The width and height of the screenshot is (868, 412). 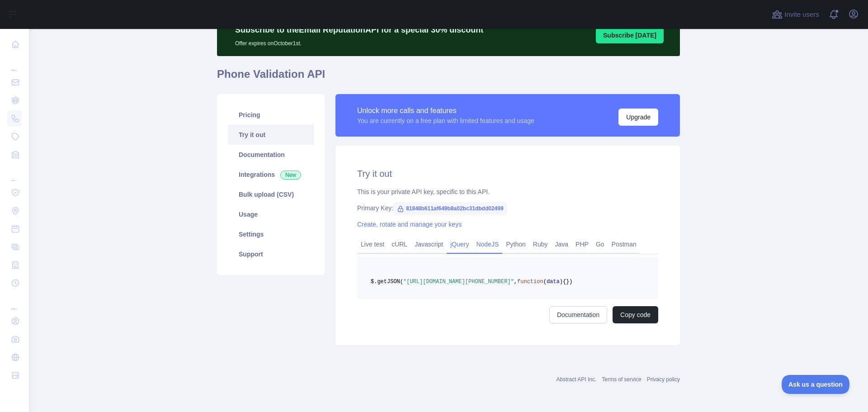 I want to click on span: New, so click(x=290, y=175).